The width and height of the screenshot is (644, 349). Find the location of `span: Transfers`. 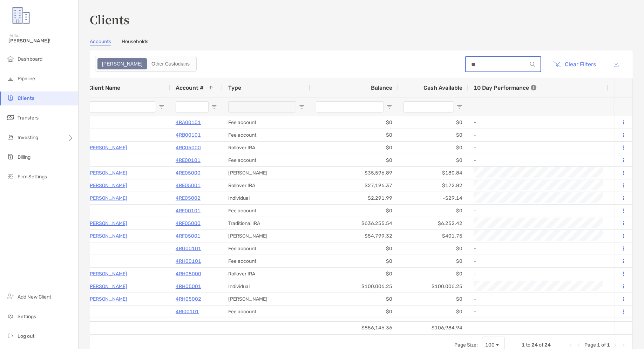

span: Transfers is located at coordinates (28, 118).